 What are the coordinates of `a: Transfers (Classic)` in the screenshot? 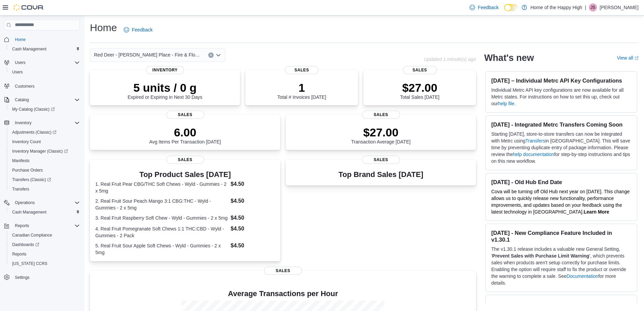 It's located at (44, 180).